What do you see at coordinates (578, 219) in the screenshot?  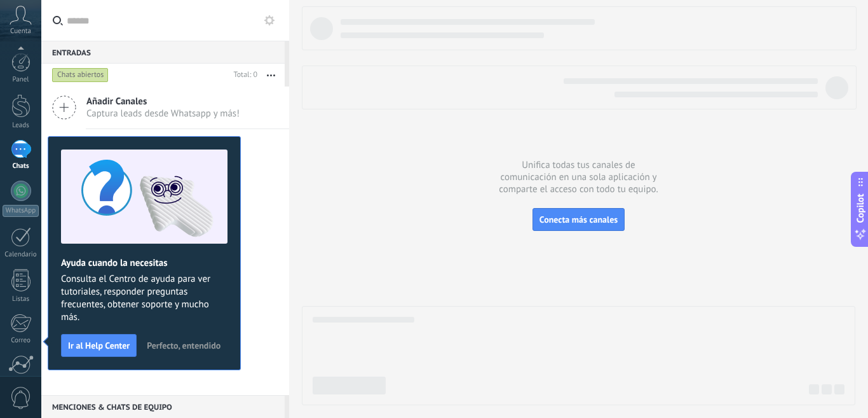 I see `span: Conecta más canales` at bounding box center [578, 219].